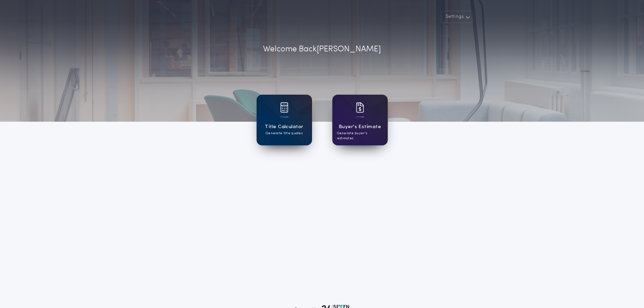  What do you see at coordinates (284, 133) in the screenshot?
I see `p: Generate title quotes` at bounding box center [284, 133].